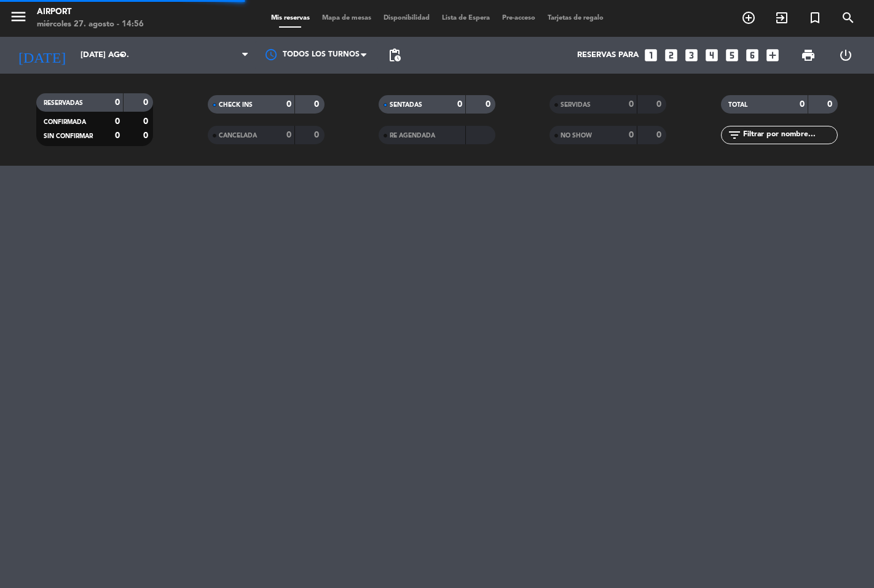 The image size is (874, 588). I want to click on div: LOG OUT, so click(846, 55).